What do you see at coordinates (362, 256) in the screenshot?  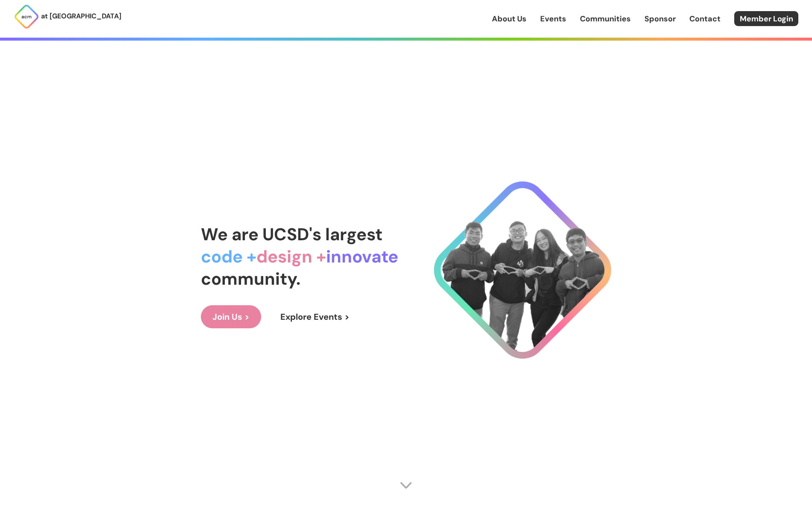 I see `span: innovate` at bounding box center [362, 256].